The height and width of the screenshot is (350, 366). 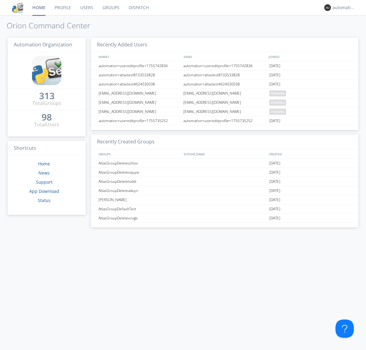 What do you see at coordinates (44, 182) in the screenshot?
I see `a: Support` at bounding box center [44, 182].